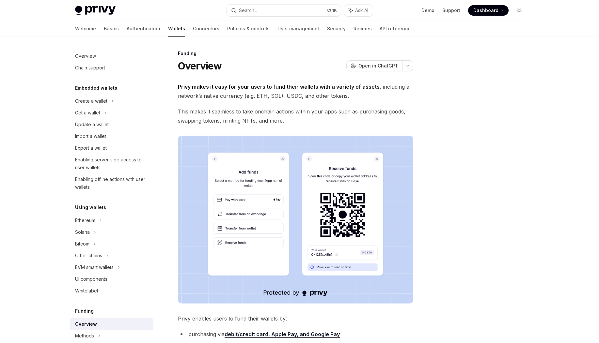 Image resolution: width=599 pixels, height=343 pixels. I want to click on div: Import a wallet, so click(90, 136).